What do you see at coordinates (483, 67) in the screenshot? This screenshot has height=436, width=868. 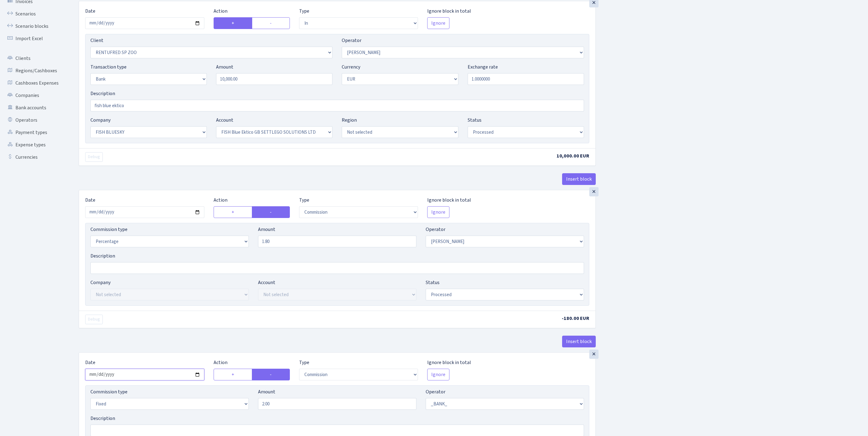 I see `label: Exchange rate` at bounding box center [483, 67].